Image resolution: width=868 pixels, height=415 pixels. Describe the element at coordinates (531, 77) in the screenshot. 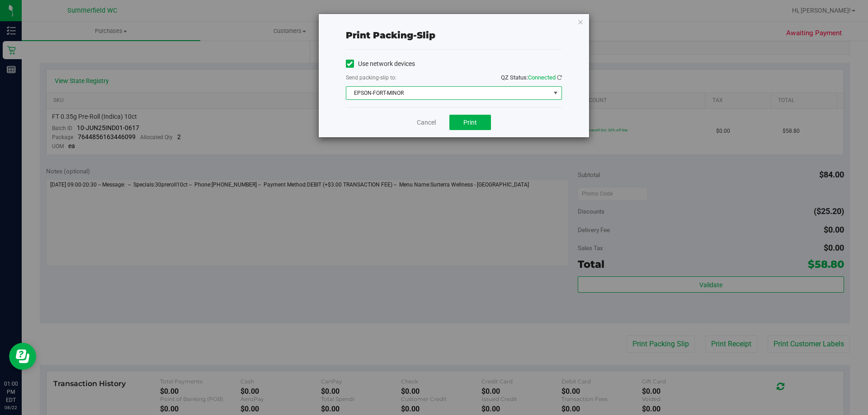

I see `span: QZ Status:` at that location.